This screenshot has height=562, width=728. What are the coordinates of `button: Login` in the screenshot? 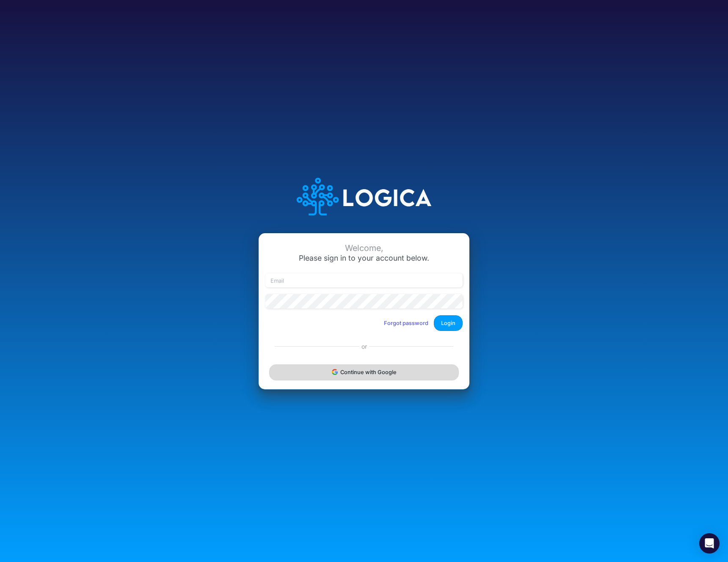 It's located at (448, 322).